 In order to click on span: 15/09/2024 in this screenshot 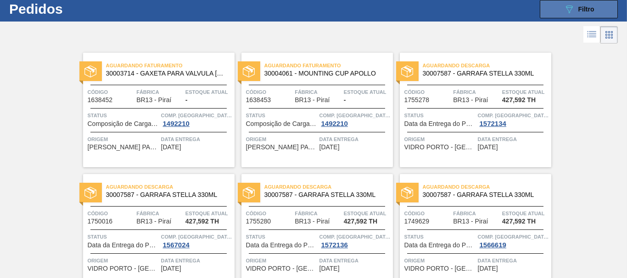, I will do `click(488, 269)`.